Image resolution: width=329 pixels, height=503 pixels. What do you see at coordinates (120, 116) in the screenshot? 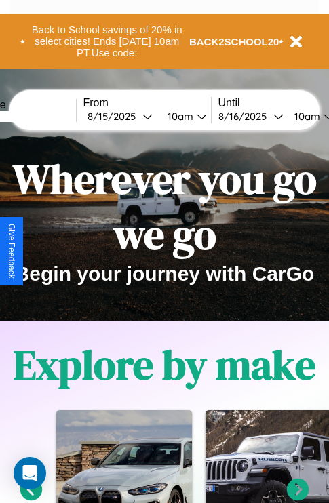
I see `button: 8/15/2025` at bounding box center [120, 116].